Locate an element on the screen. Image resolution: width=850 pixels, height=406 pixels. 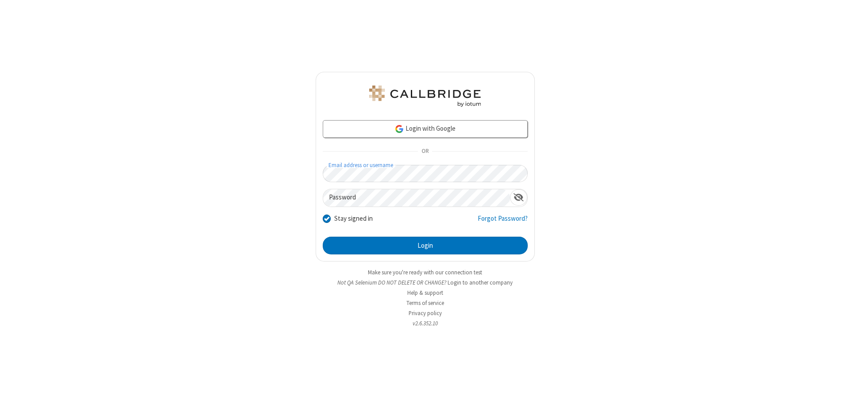
li: Not QA Selenium DO NOT DELETE OR CHANGE? is located at coordinates (425, 282).